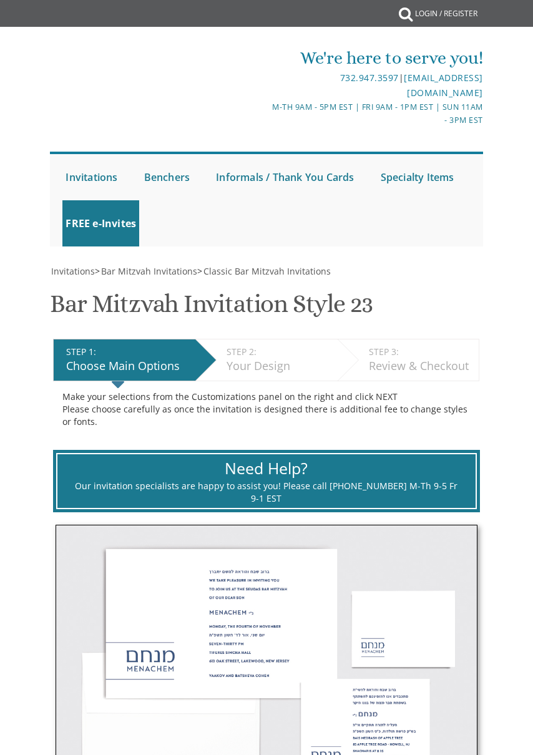 Image resolution: width=533 pixels, height=755 pixels. Describe the element at coordinates (266, 468) in the screenshot. I see `div: Need Help?` at that location.